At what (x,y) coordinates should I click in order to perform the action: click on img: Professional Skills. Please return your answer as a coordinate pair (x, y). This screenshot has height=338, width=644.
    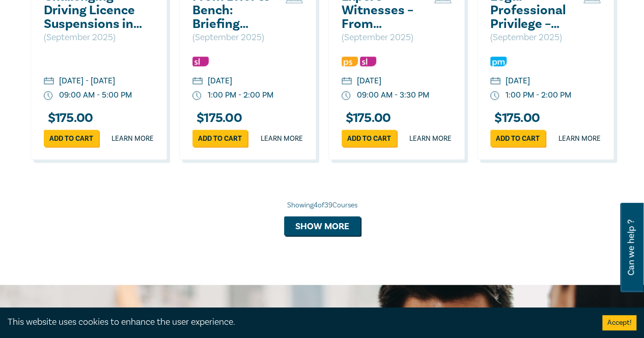
    Looking at the image, I should click on (350, 62).